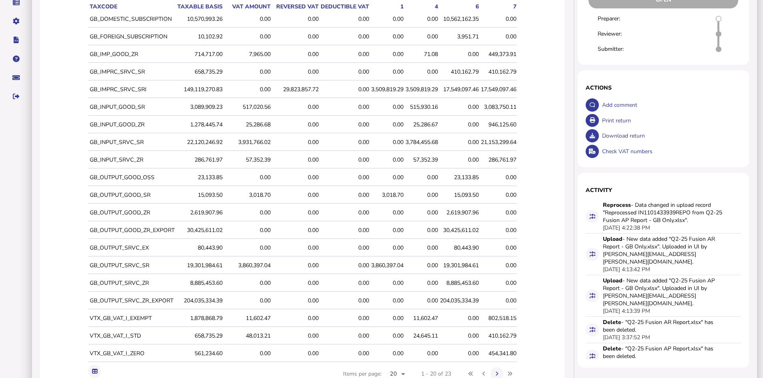  I want to click on td: GB_FOREIGN_SUBSCRIPTION, so click(131, 37).